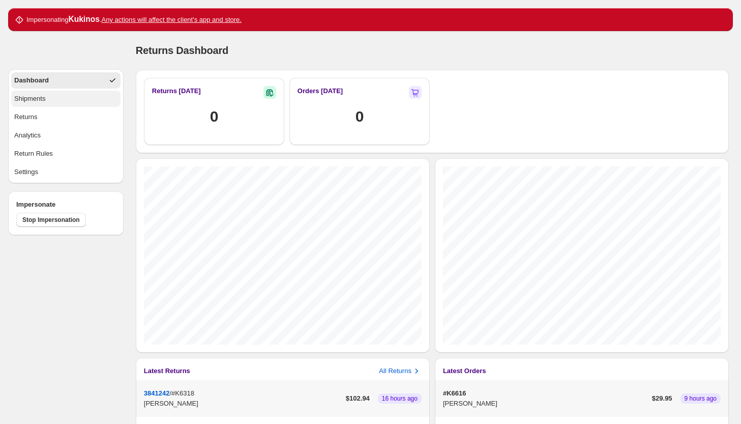 The image size is (741, 424). What do you see at coordinates (66, 154) in the screenshot?
I see `button: Return Rules` at bounding box center [66, 154].